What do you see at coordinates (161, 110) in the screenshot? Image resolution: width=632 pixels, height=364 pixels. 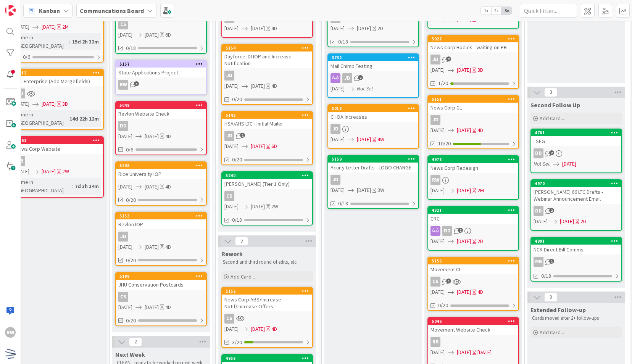 I see `div: 5048Revlon Website Check` at bounding box center [161, 110].